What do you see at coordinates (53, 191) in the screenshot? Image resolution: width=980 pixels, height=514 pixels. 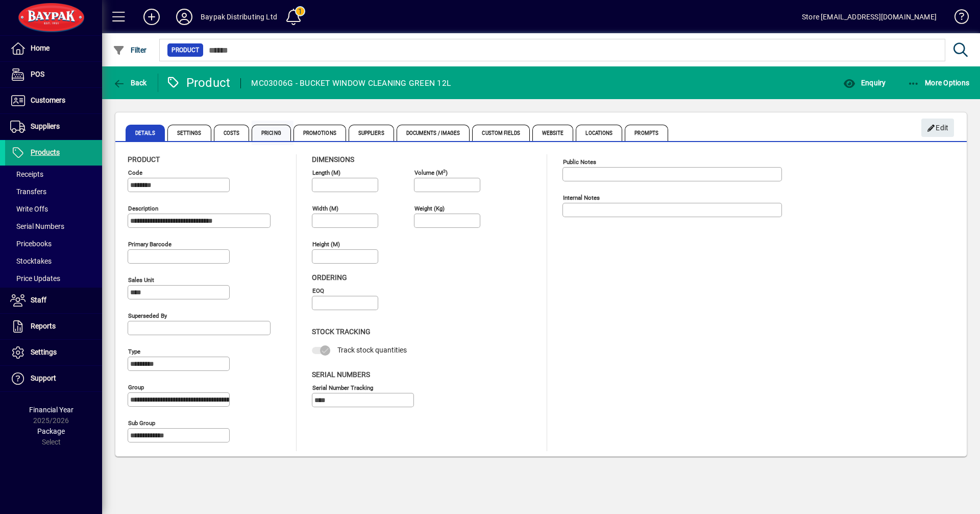 I see `a: Transfers` at bounding box center [53, 191].